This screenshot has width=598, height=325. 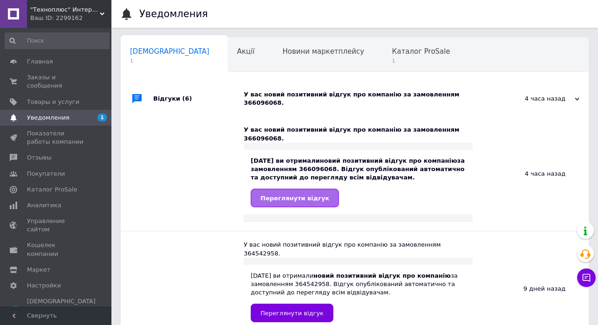 What do you see at coordinates (56, 82) in the screenshot?
I see `span: Заказы и сообщения` at bounding box center [56, 82].